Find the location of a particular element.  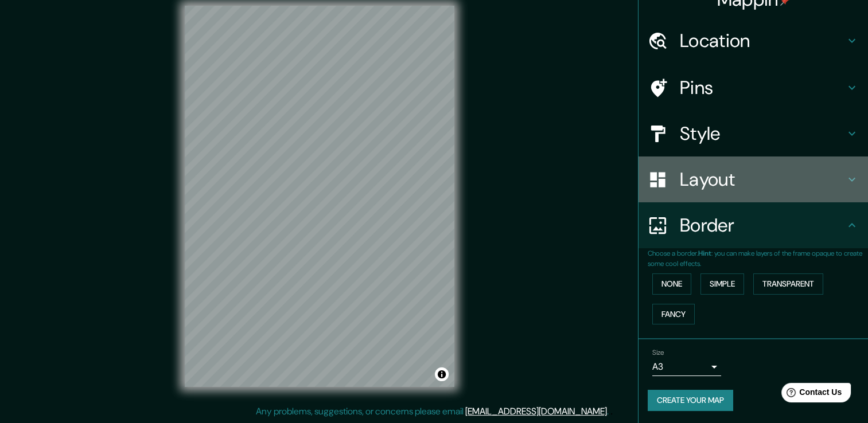

span: Contact Us is located at coordinates (55, 14).